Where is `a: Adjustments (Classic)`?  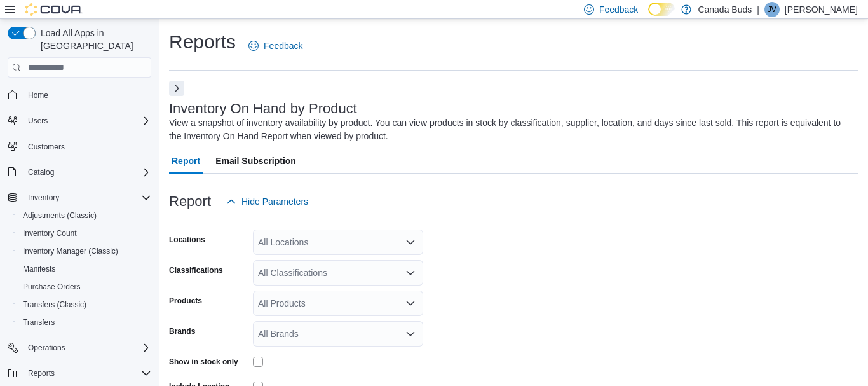 a: Adjustments (Classic) is located at coordinates (60, 216).